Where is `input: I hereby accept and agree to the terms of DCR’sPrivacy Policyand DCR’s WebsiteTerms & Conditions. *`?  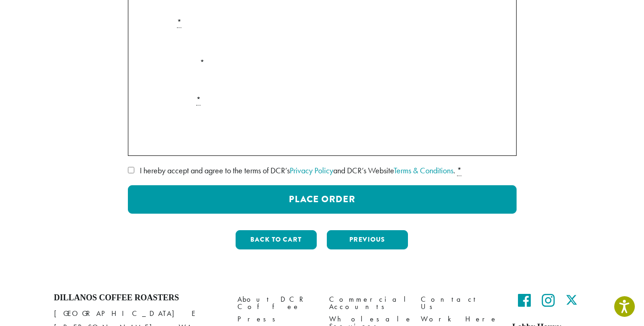 input: I hereby accept and agree to the terms of DCR’sPrivacy Policyand DCR’s WebsiteTerms & Conditions. * is located at coordinates (131, 170).